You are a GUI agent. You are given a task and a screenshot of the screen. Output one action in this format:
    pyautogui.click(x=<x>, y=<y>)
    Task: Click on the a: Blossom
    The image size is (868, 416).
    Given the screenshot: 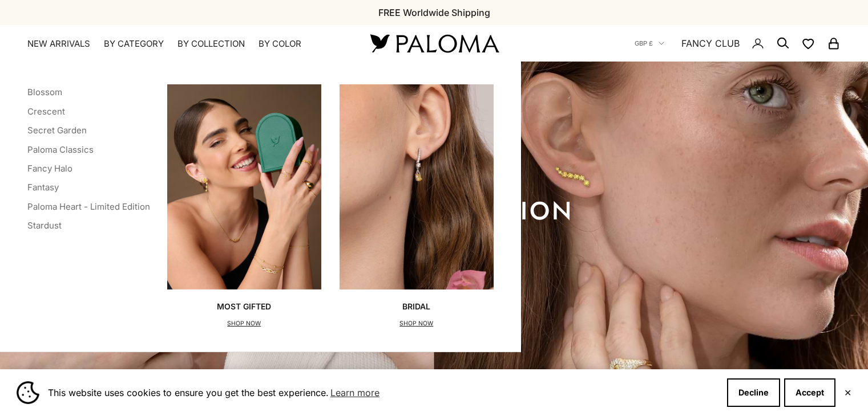 What is the action you would take?
    pyautogui.click(x=45, y=92)
    